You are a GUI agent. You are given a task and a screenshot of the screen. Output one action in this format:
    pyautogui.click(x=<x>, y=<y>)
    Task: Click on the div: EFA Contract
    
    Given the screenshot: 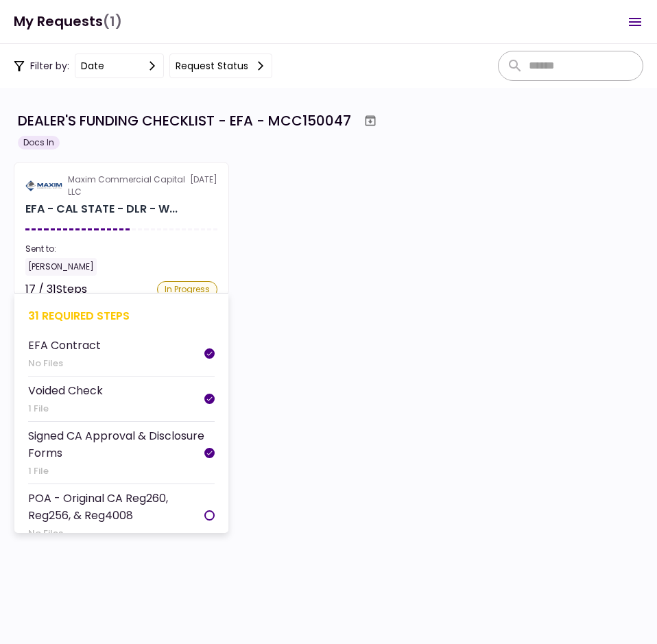 What is the action you would take?
    pyautogui.click(x=64, y=345)
    